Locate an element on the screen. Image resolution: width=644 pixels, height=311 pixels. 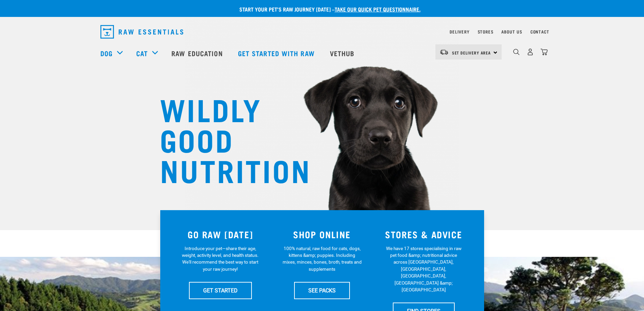
a: Contact is located at coordinates (540, 31).